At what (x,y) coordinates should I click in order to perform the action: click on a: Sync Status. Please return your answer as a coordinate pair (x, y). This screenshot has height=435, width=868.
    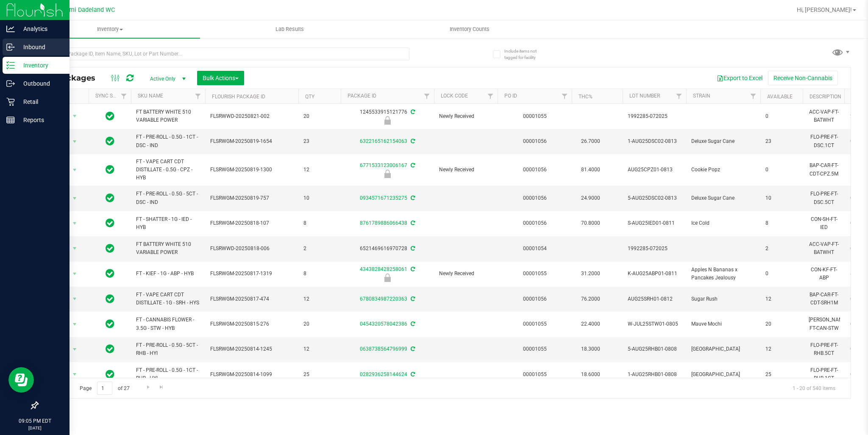
    Looking at the image, I should click on (112, 95).